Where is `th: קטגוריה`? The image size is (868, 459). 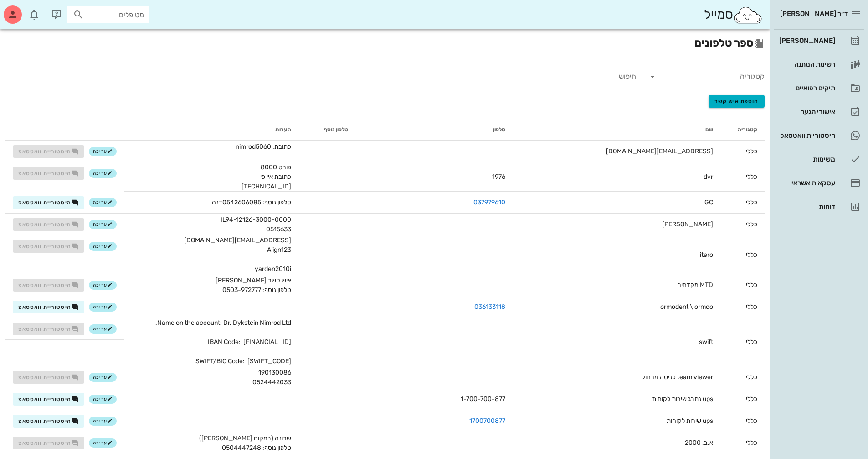
th: קטגוריה is located at coordinates (743, 129).